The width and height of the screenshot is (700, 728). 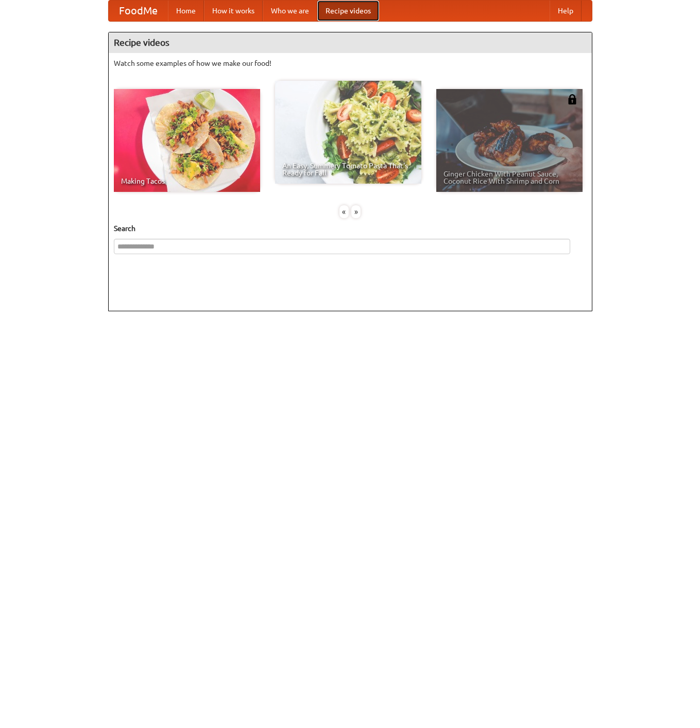 I want to click on a: Who we are, so click(x=290, y=11).